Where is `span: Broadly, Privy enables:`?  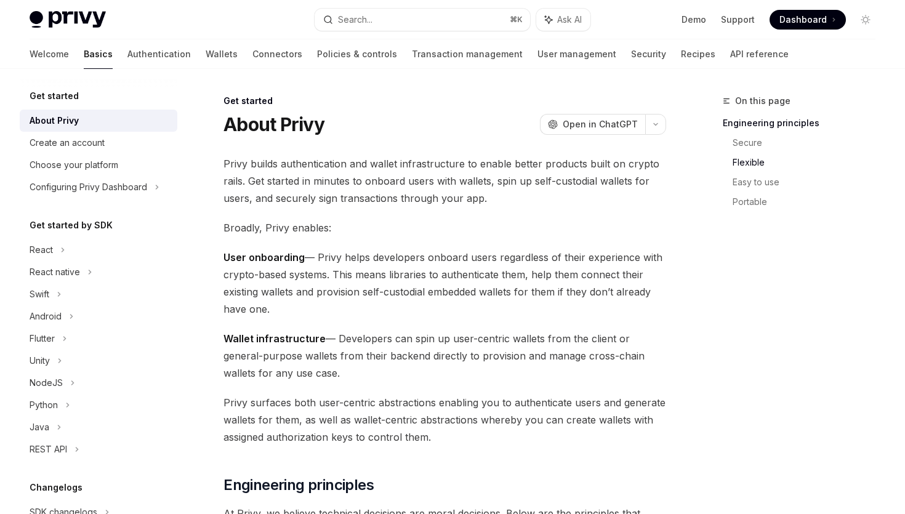
span: Broadly, Privy enables: is located at coordinates (444, 228).